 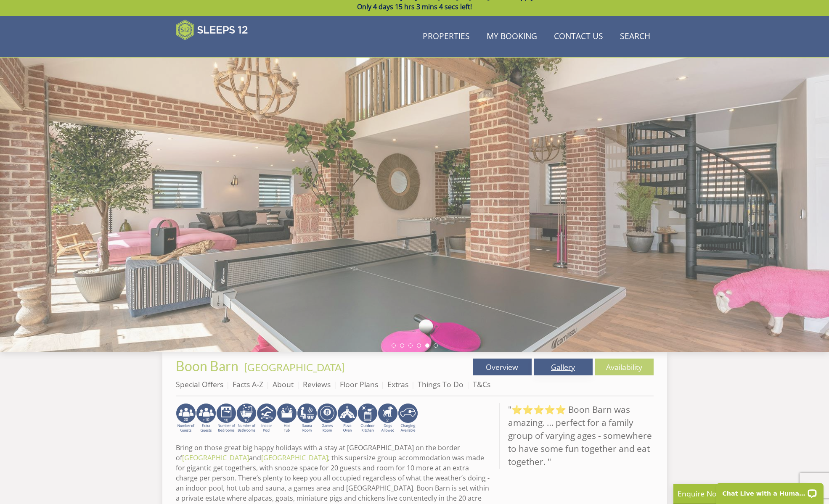 What do you see at coordinates (348, 418) in the screenshot?
I see `img: AD_4nXcLqu7mHUlbleRlt8iu7kfgD4c5vuY3as6GS2DgJT-pw8nhcZXGoB4_W80monpGRtkoSxUHjxYl0H8gUZYdyx3eTSZ87...` at bounding box center [348, 418].